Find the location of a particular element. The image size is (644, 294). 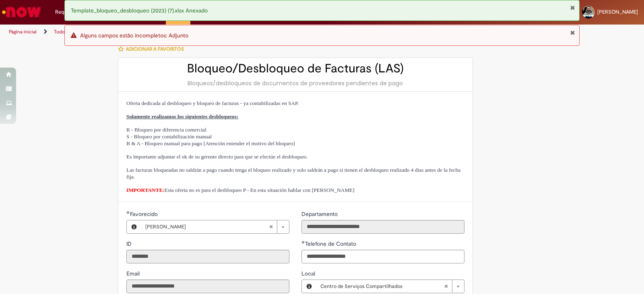

span: Es importante adjuntar el ok de su gerente directo para que se efectúe el desbloqueo. is located at coordinates (217, 157).